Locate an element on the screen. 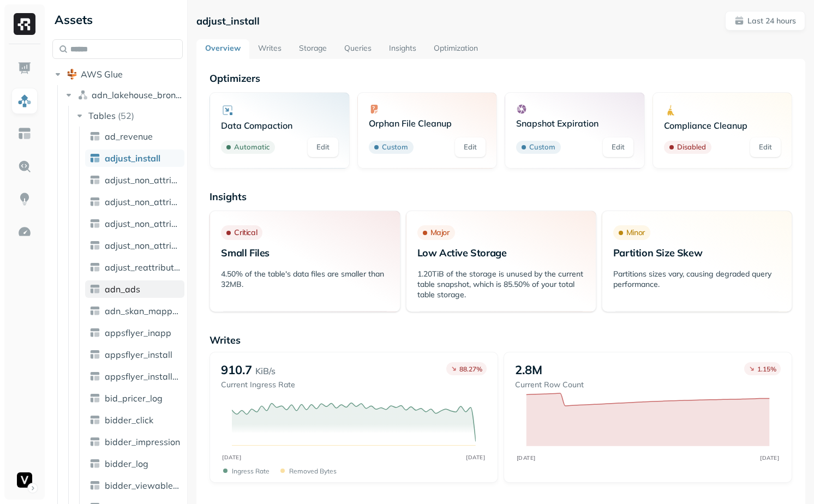 The width and height of the screenshot is (814, 504). p: KiB/s is located at coordinates (265, 371).